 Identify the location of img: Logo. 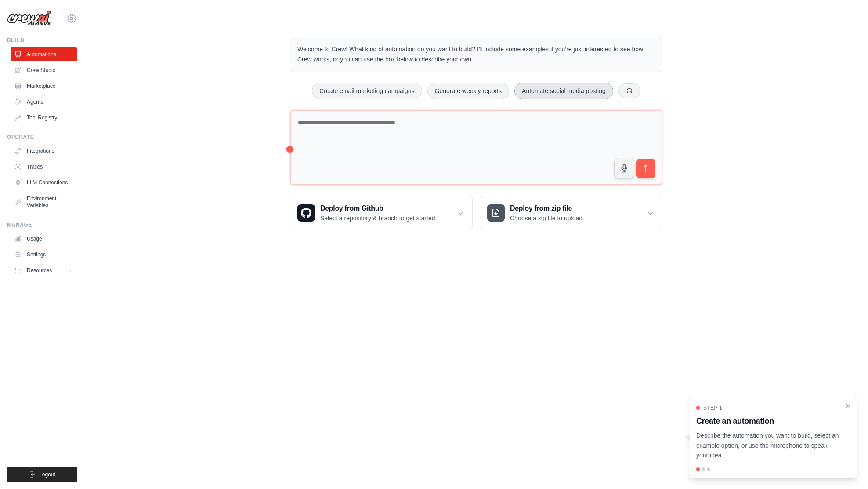
(29, 18).